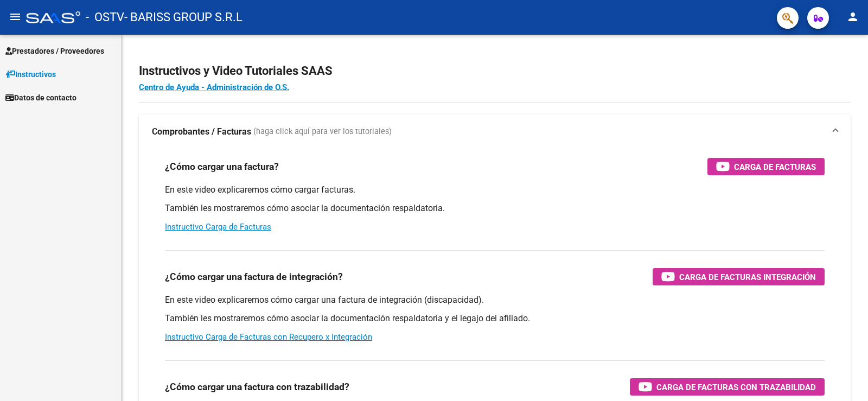 The image size is (868, 401). Describe the element at coordinates (853, 17) in the screenshot. I see `mat-icon: person` at that location.